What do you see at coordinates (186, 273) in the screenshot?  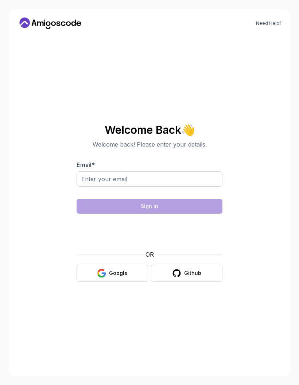 I see `button: Github` at bounding box center [186, 273].